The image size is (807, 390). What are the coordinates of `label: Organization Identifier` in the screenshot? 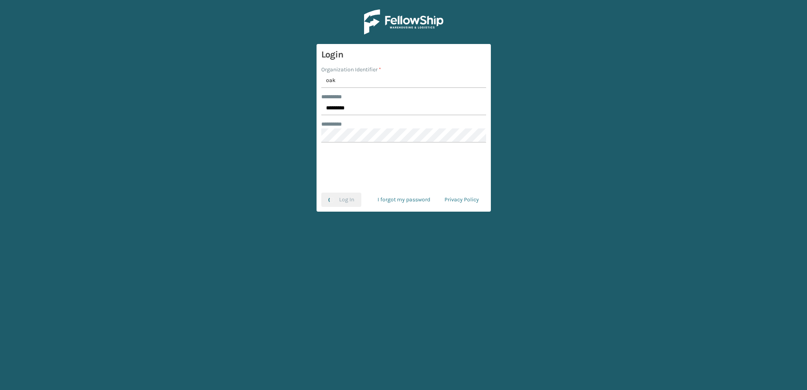 It's located at (351, 69).